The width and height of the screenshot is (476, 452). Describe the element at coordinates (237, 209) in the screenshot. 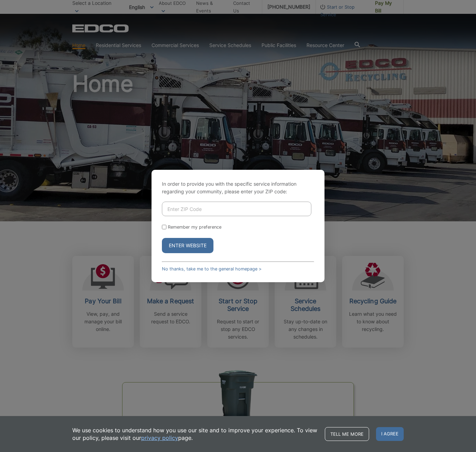

I see `input: Enter ZIP Code` at that location.